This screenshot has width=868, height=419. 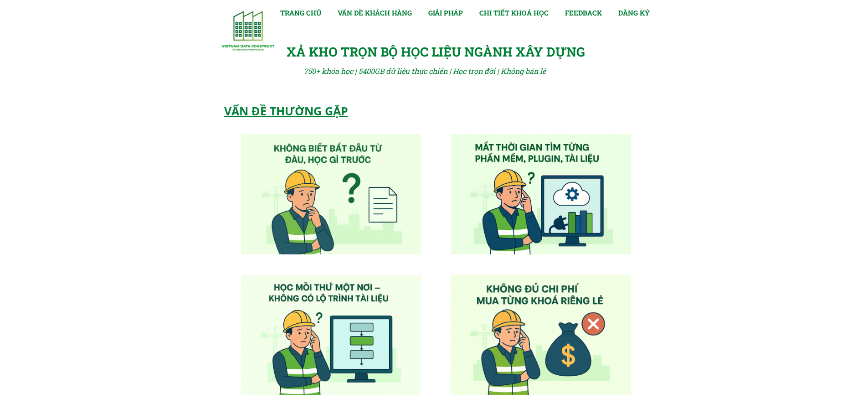 I want to click on a: CHI TIẾT KHOÁ HỌC, so click(x=514, y=13).